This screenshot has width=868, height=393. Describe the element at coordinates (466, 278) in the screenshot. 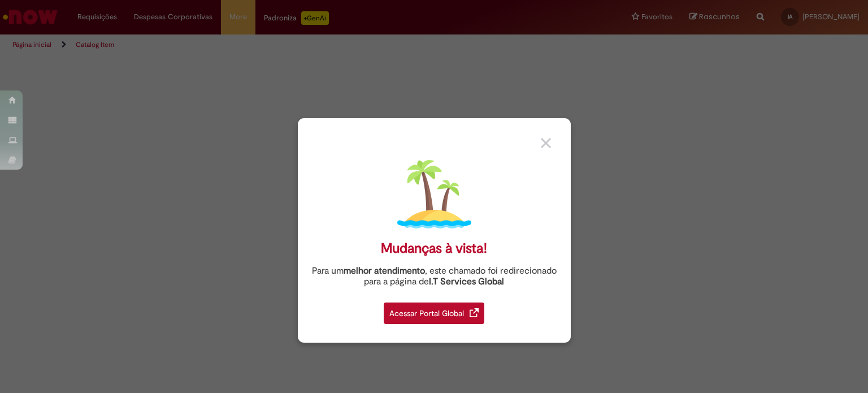

I see `a: I.T Services Global` at that location.